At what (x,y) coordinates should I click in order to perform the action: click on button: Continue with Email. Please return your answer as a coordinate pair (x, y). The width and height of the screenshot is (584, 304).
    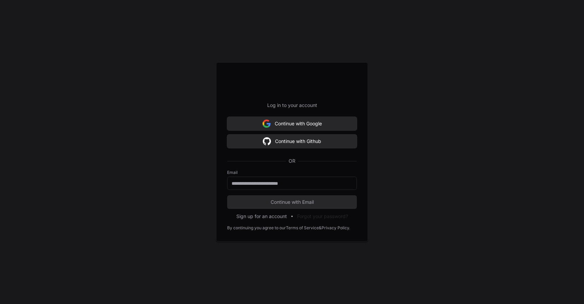
    Looking at the image, I should click on (292, 202).